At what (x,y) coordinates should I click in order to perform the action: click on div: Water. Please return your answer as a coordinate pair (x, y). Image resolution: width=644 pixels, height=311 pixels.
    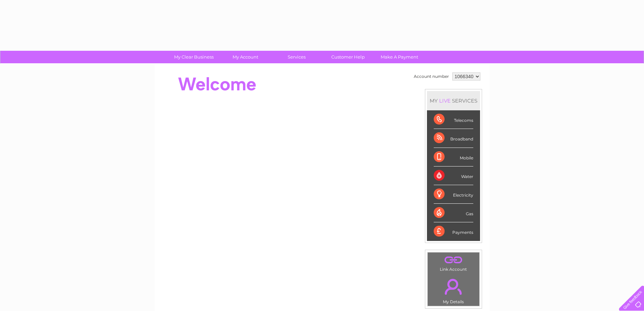
    Looking at the image, I should click on (453, 176).